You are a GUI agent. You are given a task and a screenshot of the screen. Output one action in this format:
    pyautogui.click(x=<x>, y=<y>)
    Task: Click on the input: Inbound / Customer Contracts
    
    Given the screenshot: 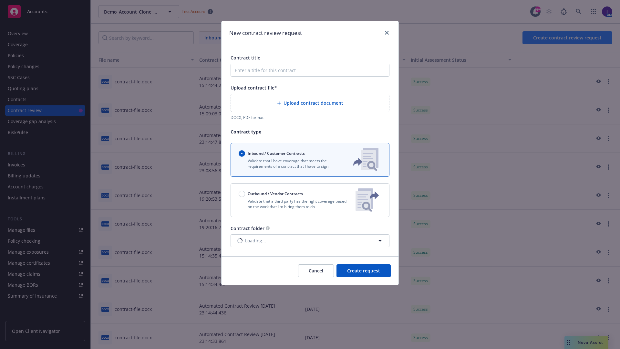 What is the action you would take?
    pyautogui.click(x=242, y=153)
    